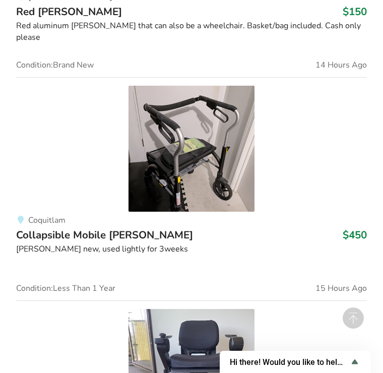  Describe the element at coordinates (191, 149) in the screenshot. I see `img: mobility-collapsible mobile walker` at that location.